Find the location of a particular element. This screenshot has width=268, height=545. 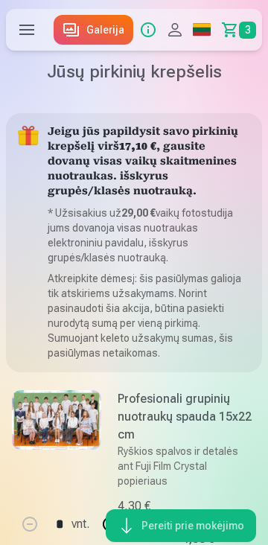

h6: Profesionali grupinių nuotraukų spauda 15x22 cm is located at coordinates (186, 417).